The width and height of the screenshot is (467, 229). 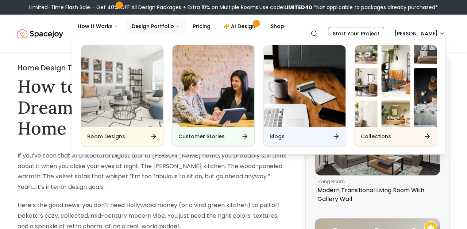 I want to click on h6: Customer Stories, so click(x=201, y=136).